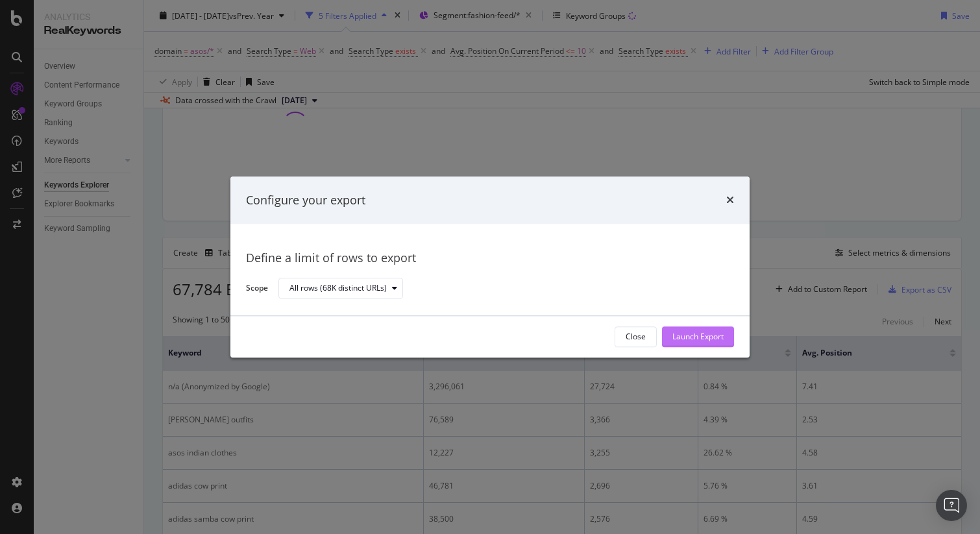  What do you see at coordinates (341, 289) in the screenshot?
I see `button: All rows (68K distinct URLs)` at bounding box center [341, 289].